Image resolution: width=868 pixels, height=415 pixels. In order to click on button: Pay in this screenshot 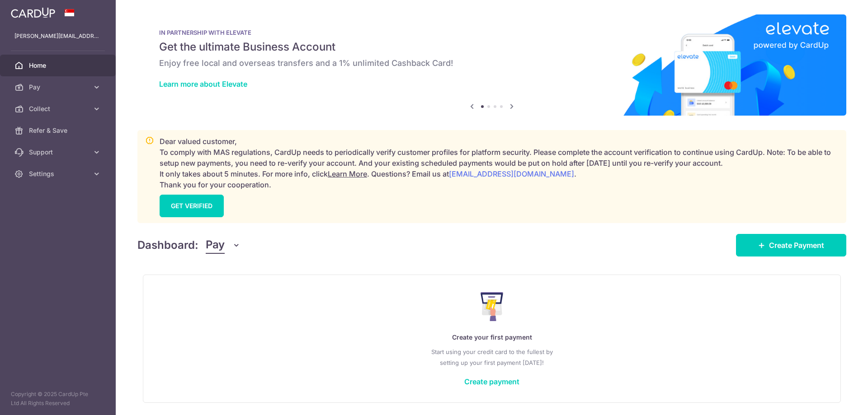, I will do `click(223, 245)`.